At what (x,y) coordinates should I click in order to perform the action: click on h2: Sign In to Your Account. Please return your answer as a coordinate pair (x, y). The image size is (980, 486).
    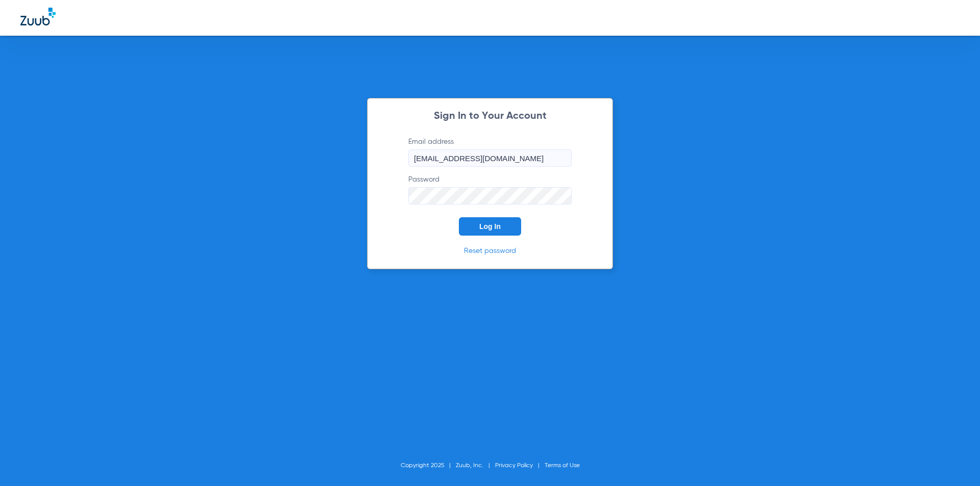
    Looking at the image, I should click on (490, 117).